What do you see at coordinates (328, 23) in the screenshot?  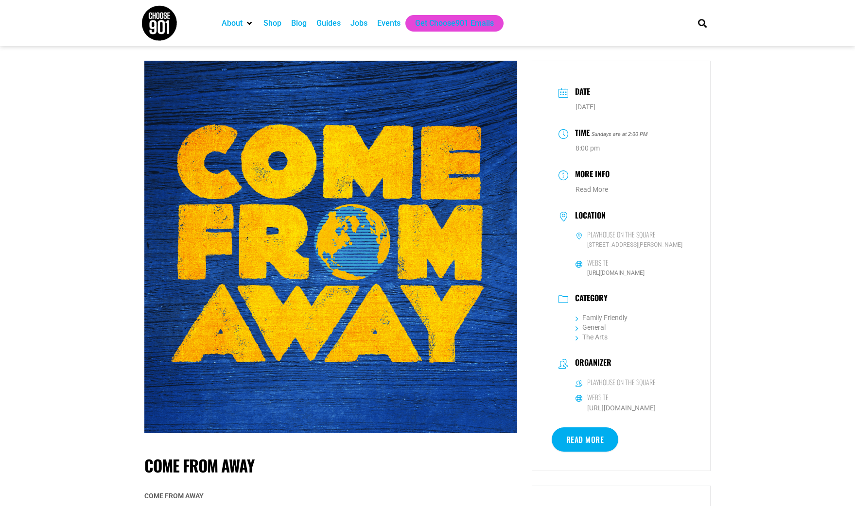 I see `div: Guides` at bounding box center [328, 23].